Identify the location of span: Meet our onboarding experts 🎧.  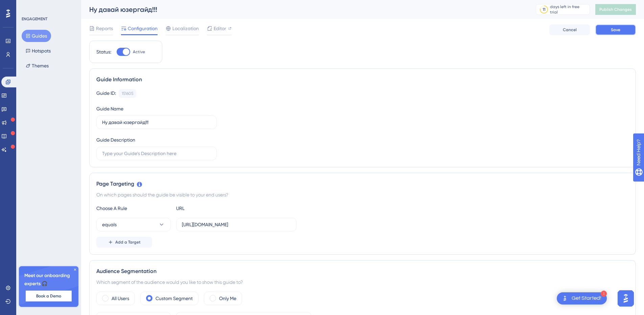
(48, 280).